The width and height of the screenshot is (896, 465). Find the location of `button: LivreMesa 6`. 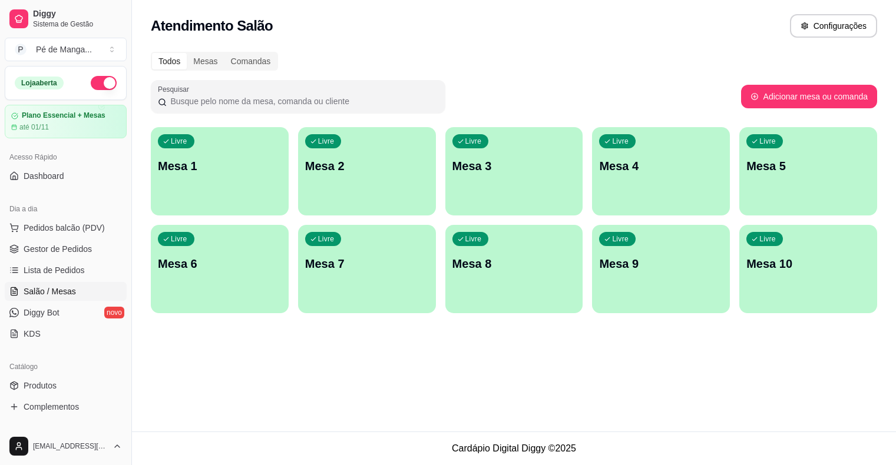

button: LivreMesa 6 is located at coordinates (220, 269).